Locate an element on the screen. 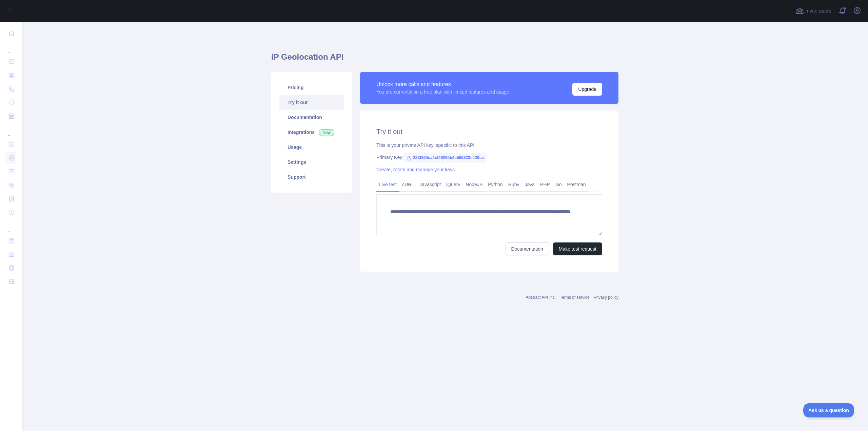 This screenshot has width=868, height=431. div: Primary Key: is located at coordinates (489, 157).